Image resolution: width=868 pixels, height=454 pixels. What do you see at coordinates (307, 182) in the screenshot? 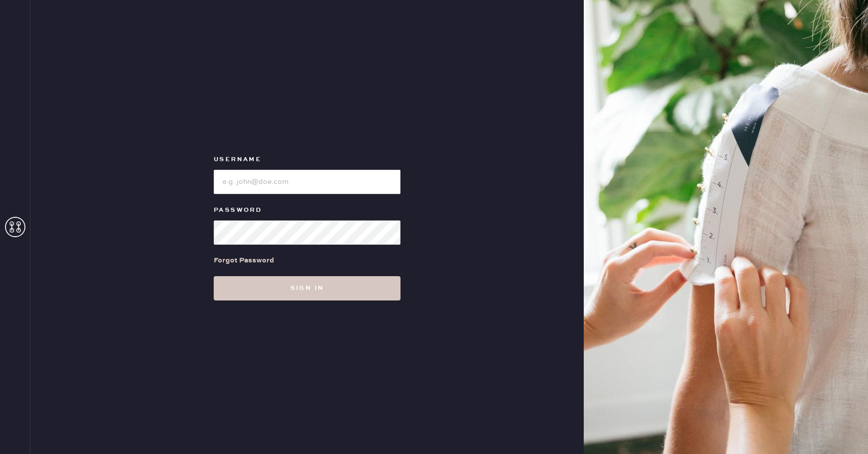
I see `input: e.g. john@doe.com` at bounding box center [307, 182].